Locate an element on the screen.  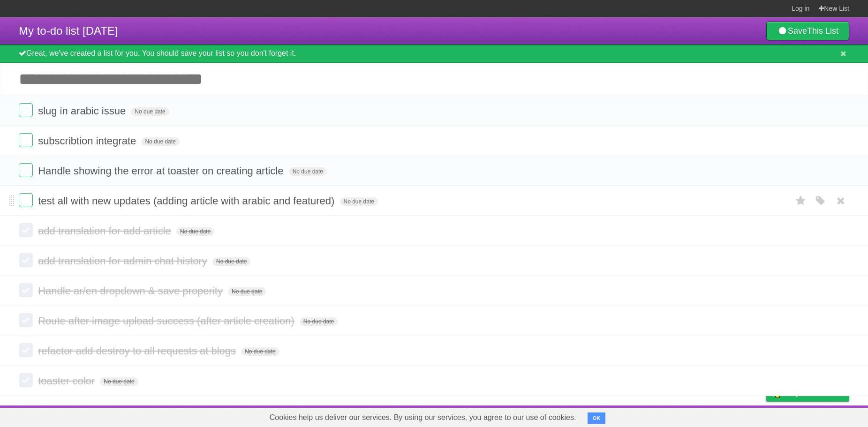
span: add translation for admin chat history is located at coordinates (123, 261).